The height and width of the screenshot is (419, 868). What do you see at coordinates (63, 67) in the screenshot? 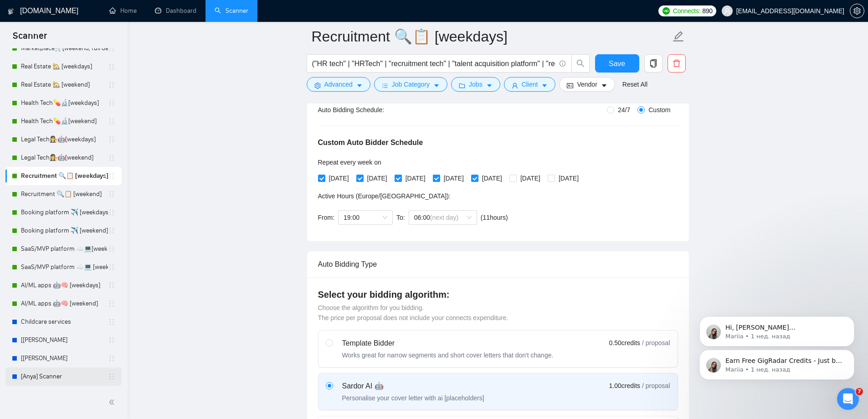
I see `li: Real Estate 🏡 [weekdays]` at bounding box center [63, 67].